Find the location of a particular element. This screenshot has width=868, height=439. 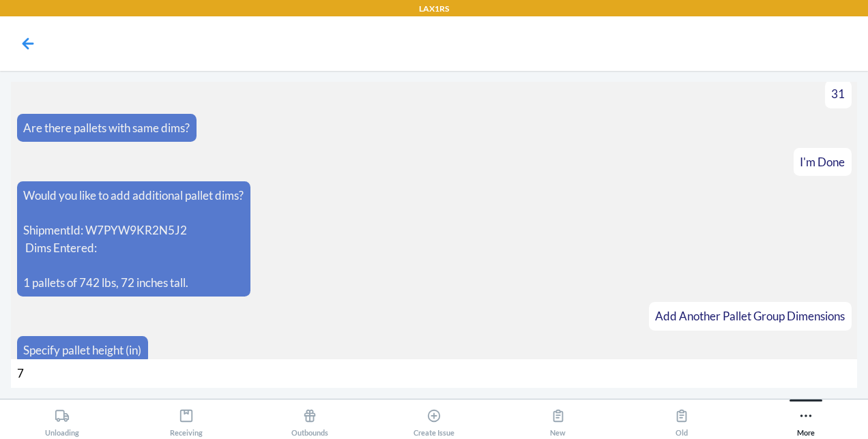

button: Create Issue is located at coordinates (434, 418).